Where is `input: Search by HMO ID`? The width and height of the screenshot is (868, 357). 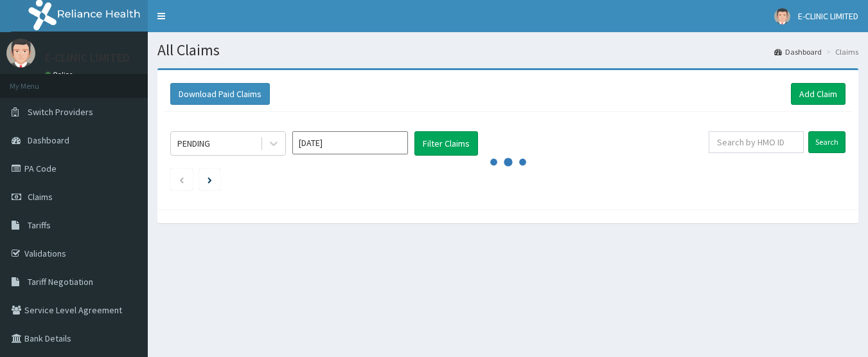 input: Search by HMO ID is located at coordinates (756, 142).